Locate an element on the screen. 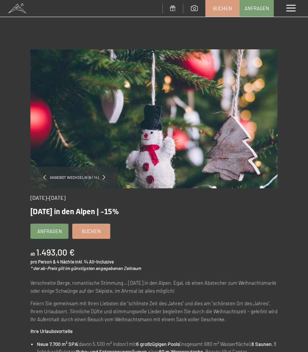 This screenshot has width=308, height=352. strong: 6 großzügigen Pools is located at coordinates (158, 345).